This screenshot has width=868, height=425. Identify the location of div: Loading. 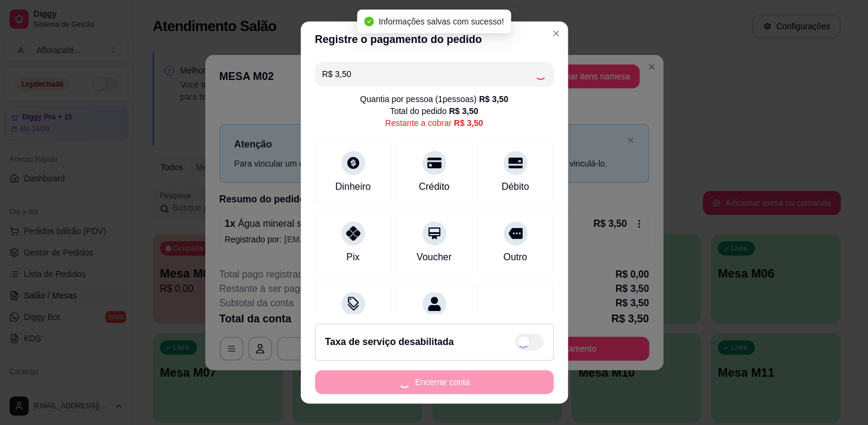
(540, 74).